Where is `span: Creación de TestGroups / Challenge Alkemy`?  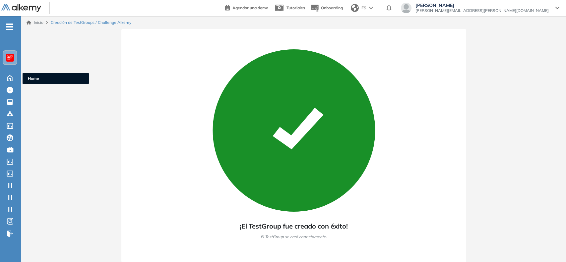 span: Creación de TestGroups / Challenge Alkemy is located at coordinates (91, 23).